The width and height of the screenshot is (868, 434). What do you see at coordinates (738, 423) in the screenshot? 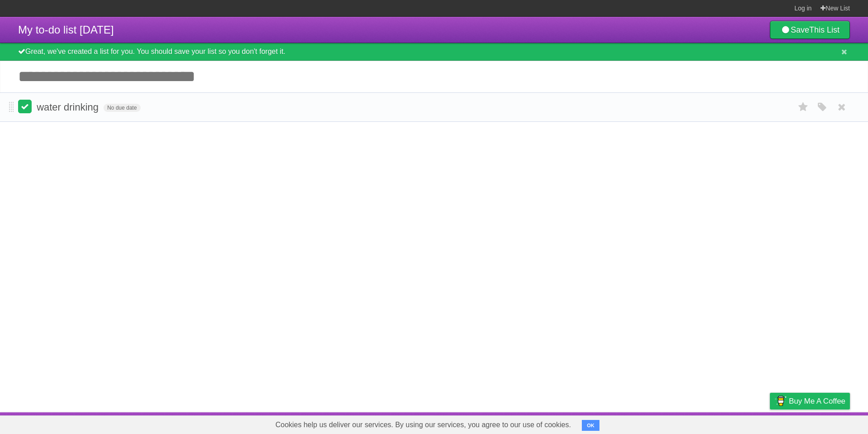
I see `a: Terms` at bounding box center [738, 423].